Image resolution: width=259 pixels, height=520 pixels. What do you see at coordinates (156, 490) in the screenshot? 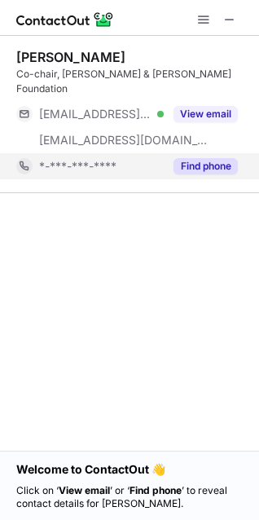
I see `strong: Find phone` at bounding box center [156, 490].